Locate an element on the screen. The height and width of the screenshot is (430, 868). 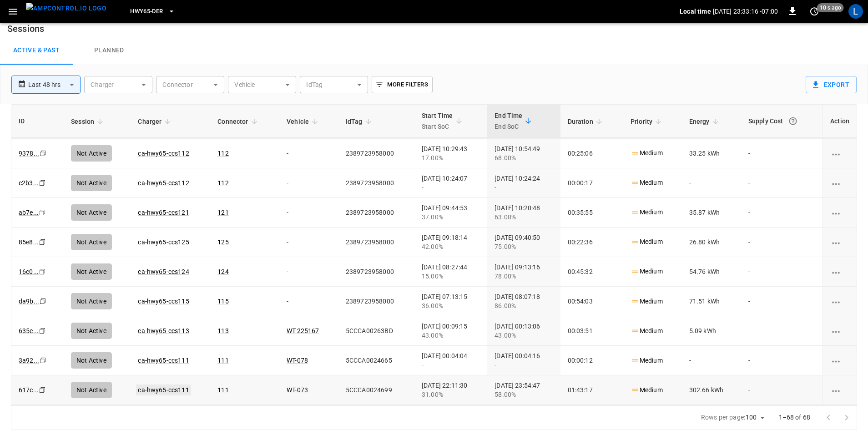
td: 35.87 kWh is located at coordinates (712, 213).